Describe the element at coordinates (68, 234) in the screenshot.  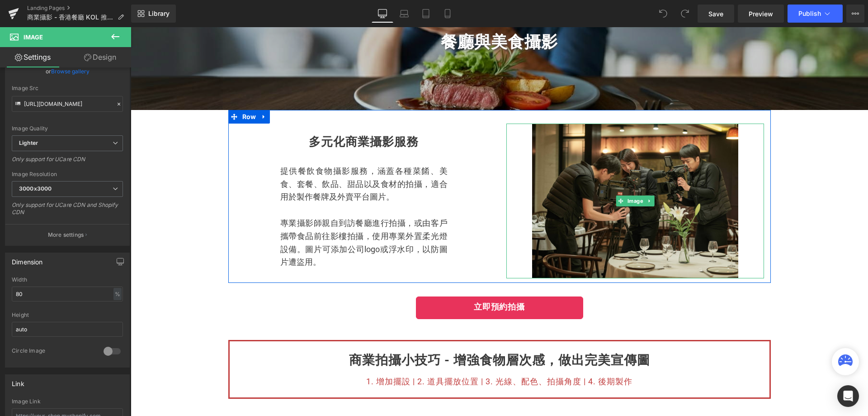
I see `button: More settings` at that location.